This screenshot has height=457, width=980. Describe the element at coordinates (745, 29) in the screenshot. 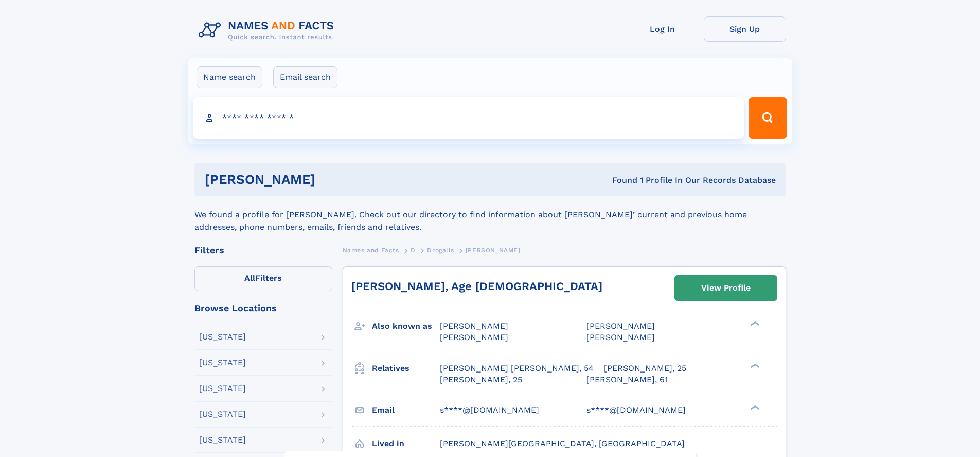

I see `a: Sign Up` at that location.